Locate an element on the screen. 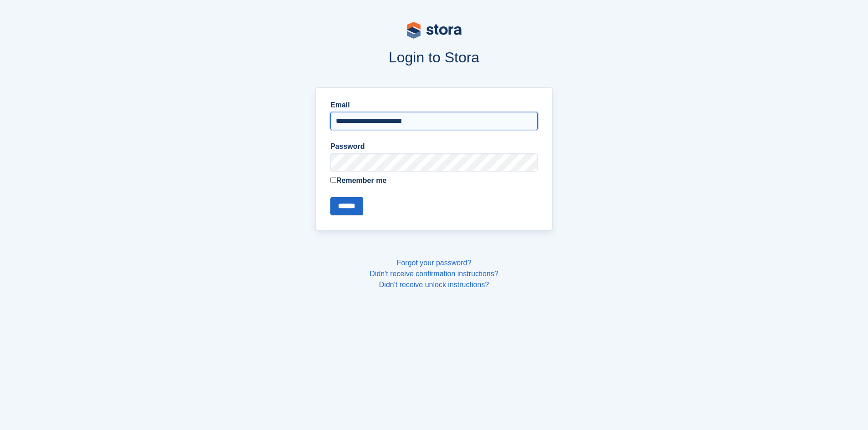 The image size is (868, 430). img: stora-logo-53a41332b3708ae10de48c4981b4e9114cc0af31d8433b30ea865607fb682f29.svg is located at coordinates (434, 30).